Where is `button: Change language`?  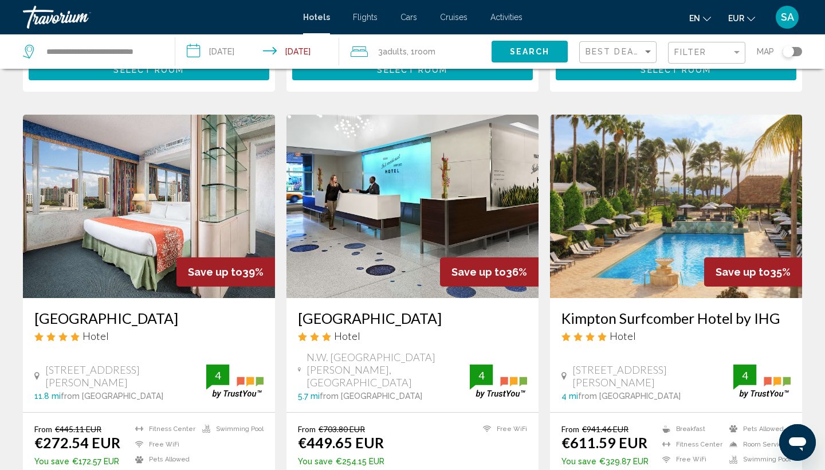 button: Change language is located at coordinates (700, 18).